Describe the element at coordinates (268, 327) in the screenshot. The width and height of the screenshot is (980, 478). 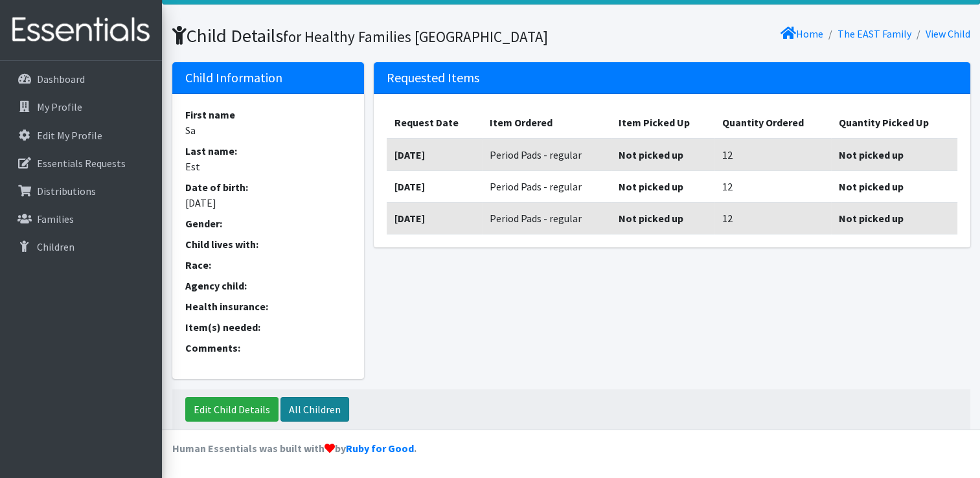
I see `dt: Item(s) needed:` at that location.